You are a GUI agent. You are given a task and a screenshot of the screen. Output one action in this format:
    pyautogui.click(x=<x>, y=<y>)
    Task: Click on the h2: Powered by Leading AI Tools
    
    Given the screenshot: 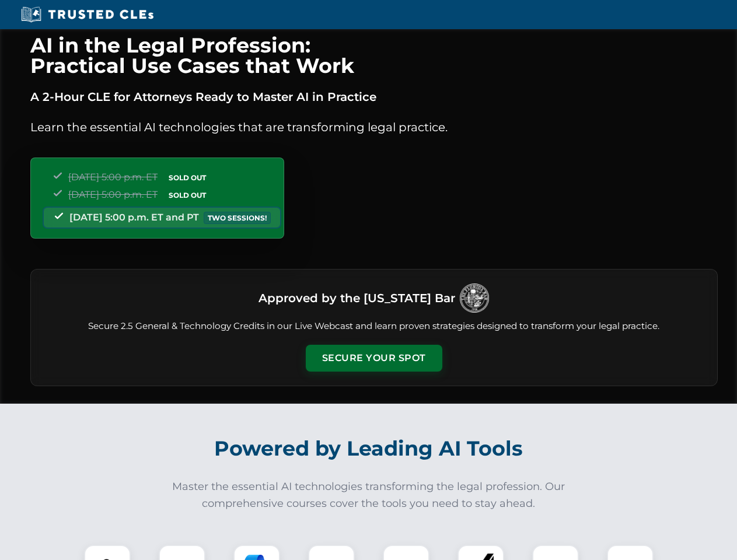 What is the action you would take?
    pyautogui.click(x=369, y=448)
    